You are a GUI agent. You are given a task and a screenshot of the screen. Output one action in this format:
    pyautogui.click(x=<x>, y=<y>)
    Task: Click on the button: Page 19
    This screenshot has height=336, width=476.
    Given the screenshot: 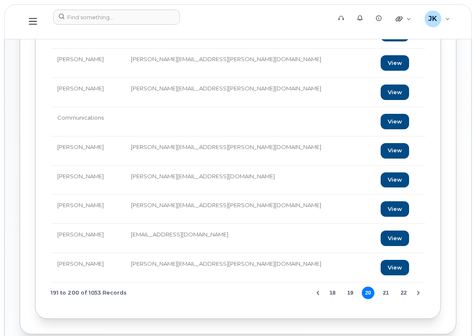 What is the action you would take?
    pyautogui.click(x=350, y=293)
    